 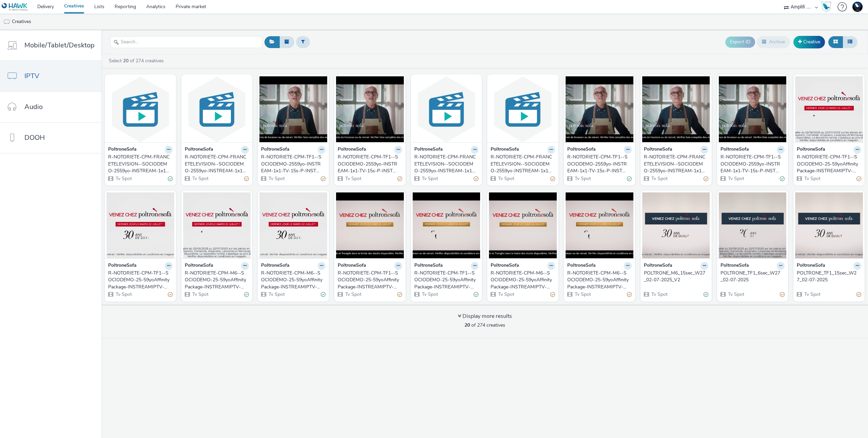 I want to click on img: R-NOTORIETE-CPM-FRANCETELEVISION--SOCIODEMO-2559yo-INSTREAM-1x1-TV-15s-P-INSTREAM-1x1-W35STORE-$4..., so click(x=447, y=109).